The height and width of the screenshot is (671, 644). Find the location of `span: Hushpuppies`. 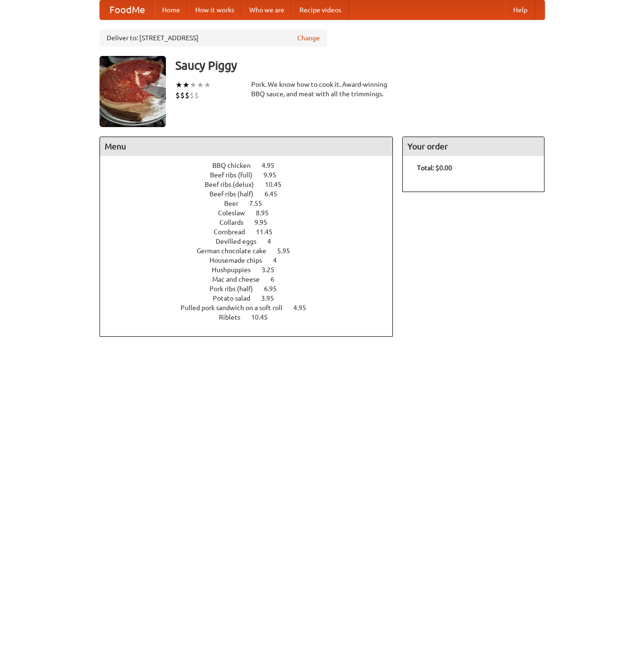

span: Hushpuppies is located at coordinates (236, 270).